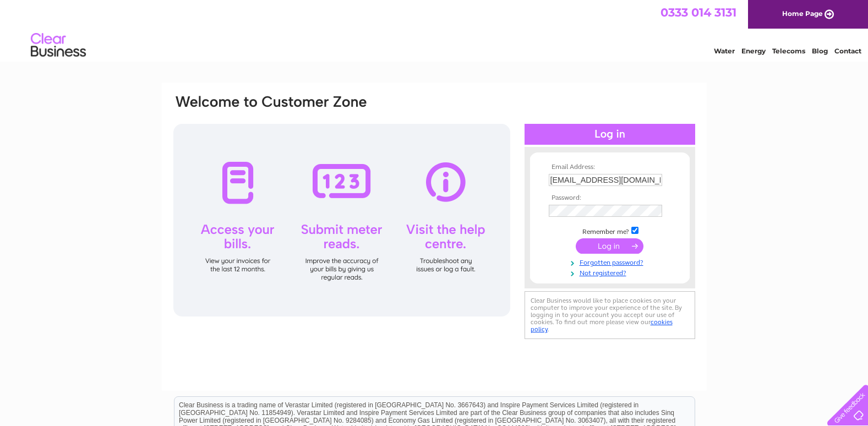 The height and width of the screenshot is (426, 868). What do you see at coordinates (610, 315) in the screenshot?
I see `div: Clear Business would like to place cookies on your computer to improve your experience of the sit...` at bounding box center [610, 315].